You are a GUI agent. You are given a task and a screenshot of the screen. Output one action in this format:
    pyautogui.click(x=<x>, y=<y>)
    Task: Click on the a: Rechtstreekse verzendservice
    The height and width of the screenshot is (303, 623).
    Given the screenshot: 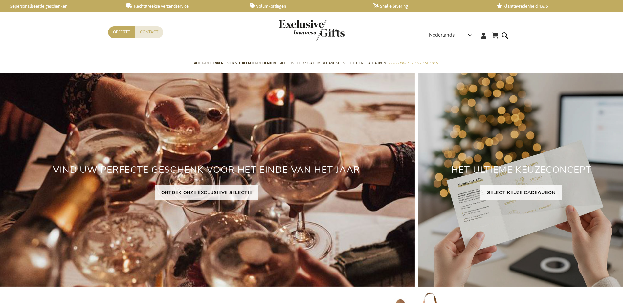 What is the action you would take?
    pyautogui.click(x=183, y=6)
    